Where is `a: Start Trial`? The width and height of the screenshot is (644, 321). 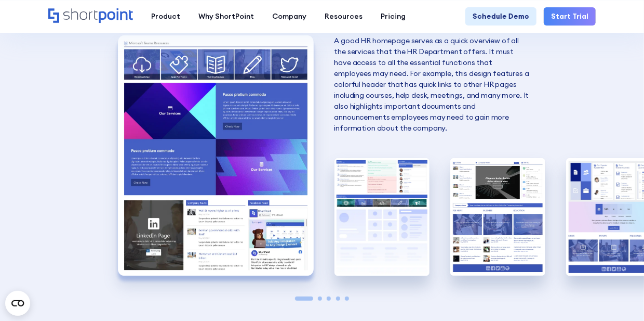
a: Start Trial is located at coordinates (570, 16).